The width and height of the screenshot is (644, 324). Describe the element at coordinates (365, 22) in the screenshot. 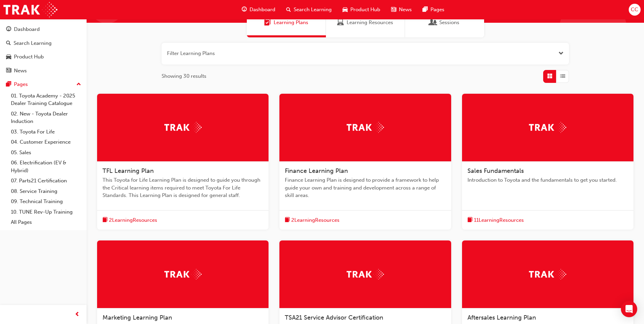

I see `a: Learning ResourcesLearning Resources` at that location.